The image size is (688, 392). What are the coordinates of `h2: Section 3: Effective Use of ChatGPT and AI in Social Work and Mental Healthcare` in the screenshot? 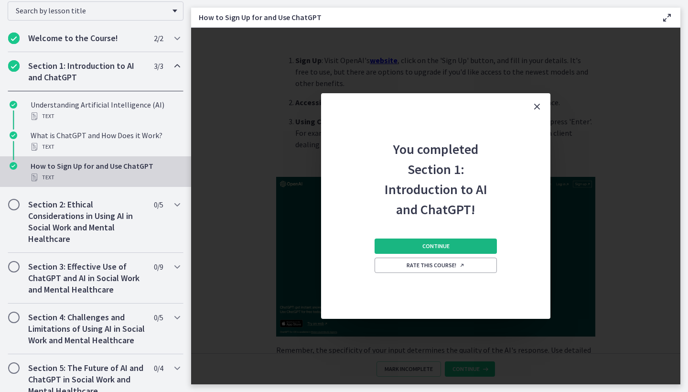 It's located at (86, 278).